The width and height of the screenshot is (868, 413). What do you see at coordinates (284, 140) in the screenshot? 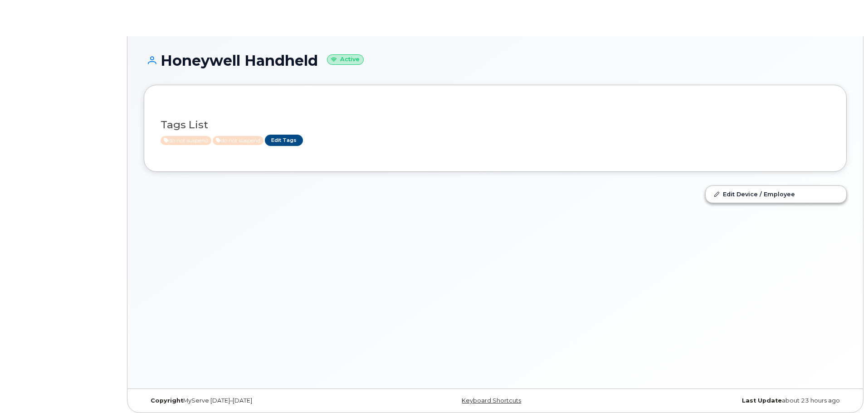
I see `a: Edit Tags` at bounding box center [284, 140].